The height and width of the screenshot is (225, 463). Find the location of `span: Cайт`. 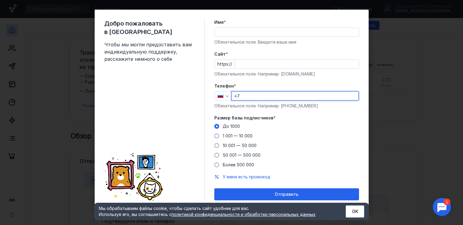

span: Cайт is located at coordinates (220, 54).